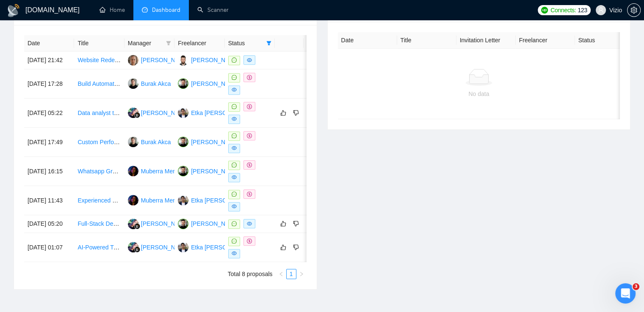 The width and height of the screenshot is (644, 312). What do you see at coordinates (150, 142) in the screenshot?
I see `a: BABurak Akca` at bounding box center [150, 142].